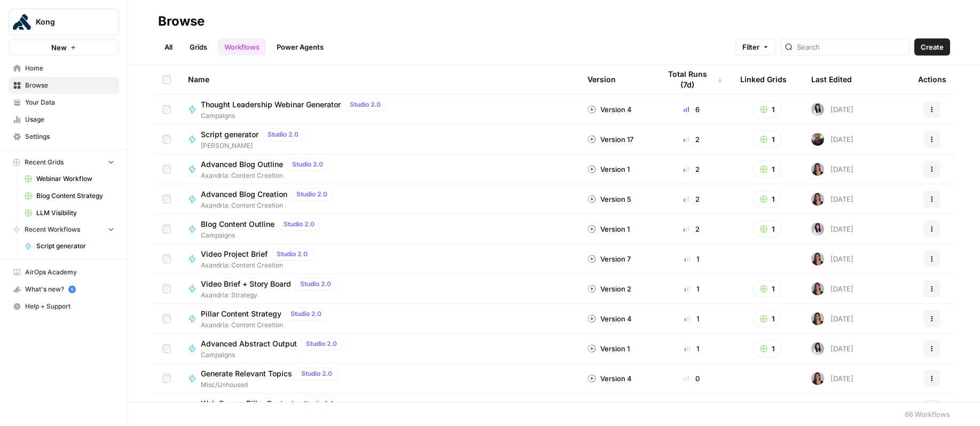 This screenshot has width=980, height=426. I want to click on a: LLM Visibility, so click(70, 213).